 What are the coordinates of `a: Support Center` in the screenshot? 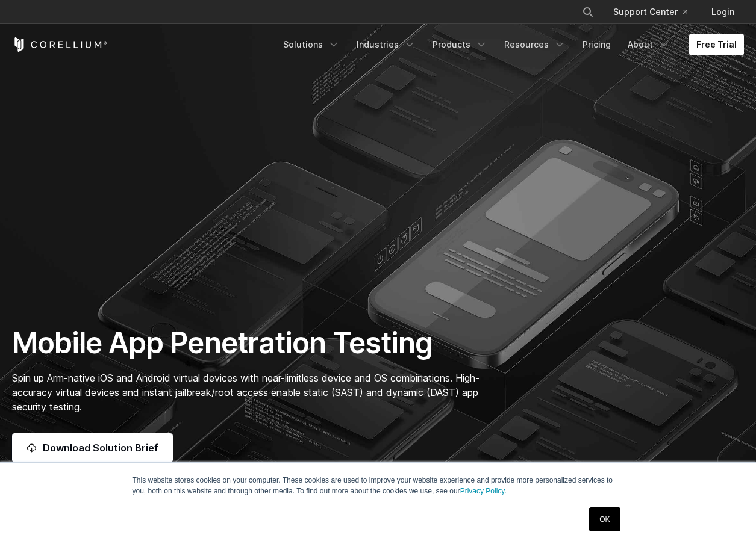 It's located at (650, 12).